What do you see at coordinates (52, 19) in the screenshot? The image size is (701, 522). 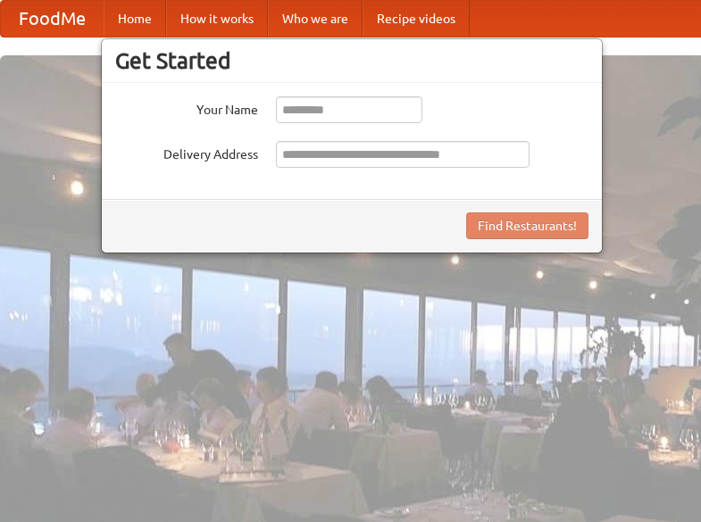 I see `a: FoodMe` at bounding box center [52, 19].